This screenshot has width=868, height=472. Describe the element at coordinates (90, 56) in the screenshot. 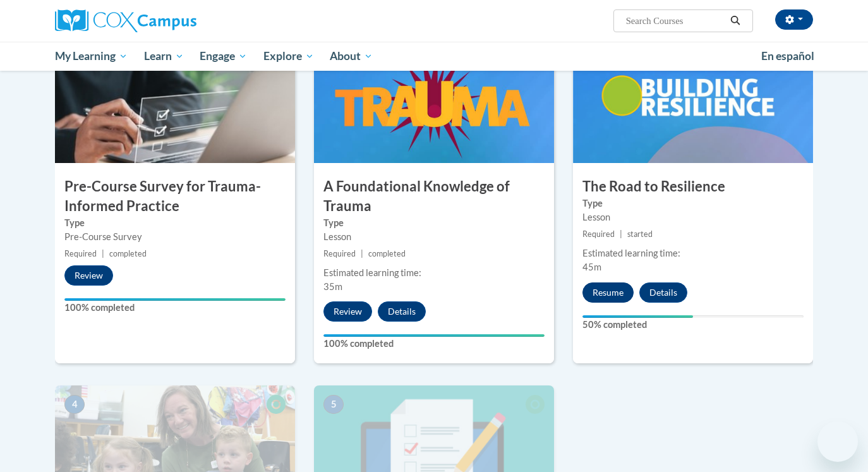

I see `span: My Learning` at that location.